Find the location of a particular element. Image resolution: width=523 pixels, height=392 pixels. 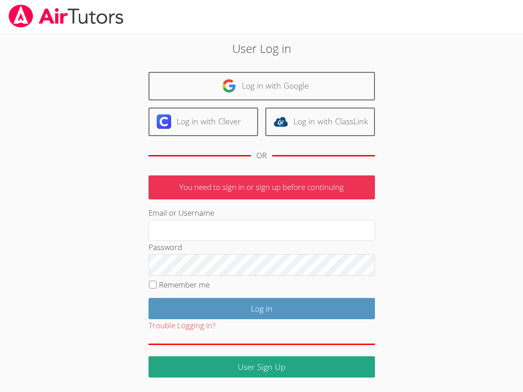

label: Remember me is located at coordinates (184, 285).